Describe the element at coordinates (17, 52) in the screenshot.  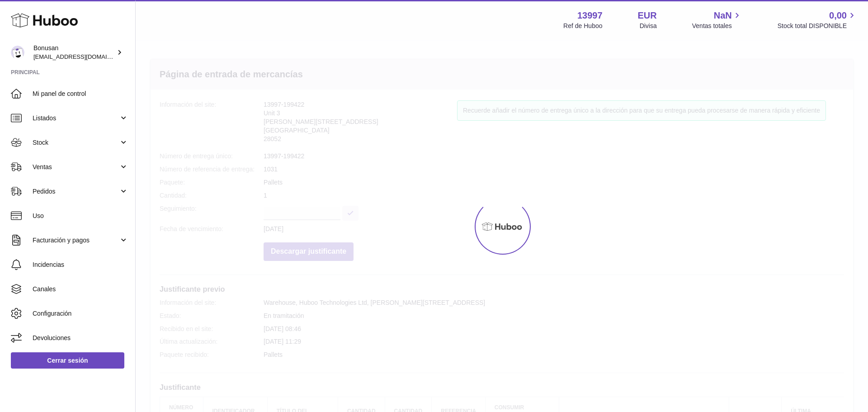
I see `img: info@bonusan.es` at that location.